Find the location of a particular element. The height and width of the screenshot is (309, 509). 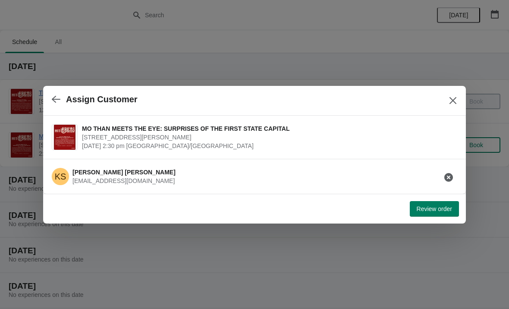

span: Kris is located at coordinates (60, 176).